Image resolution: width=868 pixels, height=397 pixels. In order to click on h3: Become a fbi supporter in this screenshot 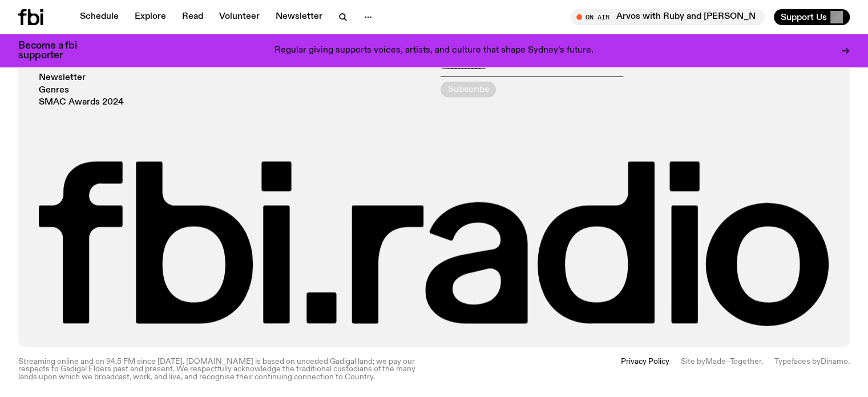, I will do `click(54, 51)`.